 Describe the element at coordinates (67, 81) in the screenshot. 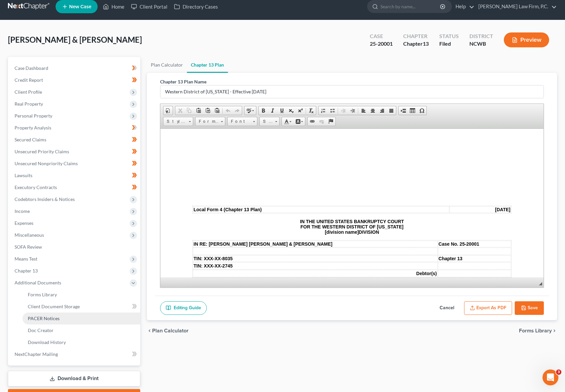

I see `strong: Local Form 4 (Chapter 13 Plan)` at that location.